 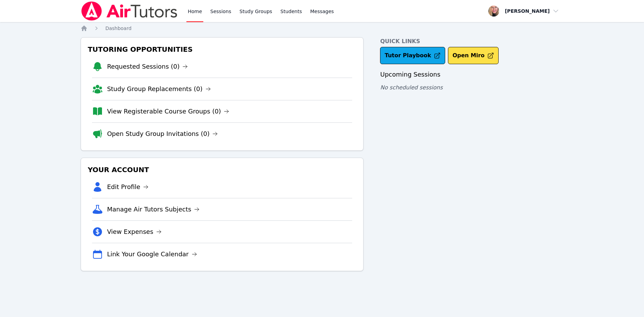 What do you see at coordinates (148, 66) in the screenshot?
I see `a: Requested Sessions (0)` at bounding box center [148, 66].